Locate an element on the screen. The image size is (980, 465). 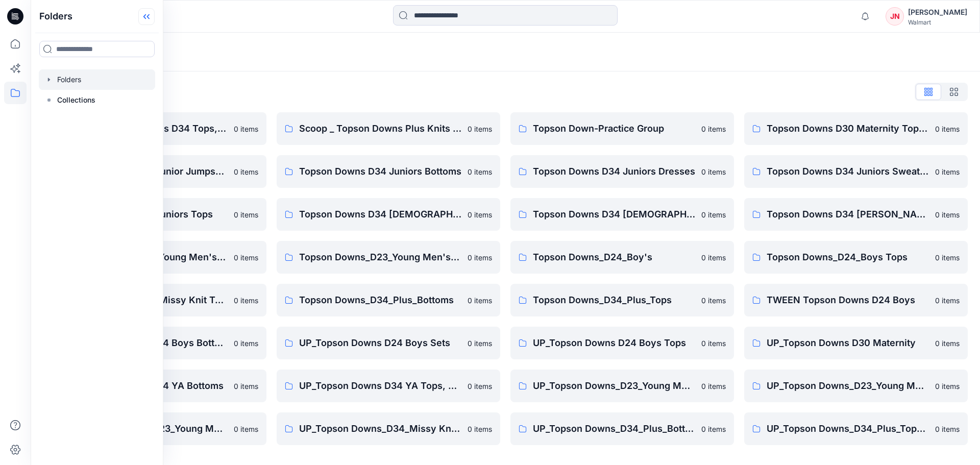
p: Topson Downs D34 Juniors Sweaters is located at coordinates (847, 171).